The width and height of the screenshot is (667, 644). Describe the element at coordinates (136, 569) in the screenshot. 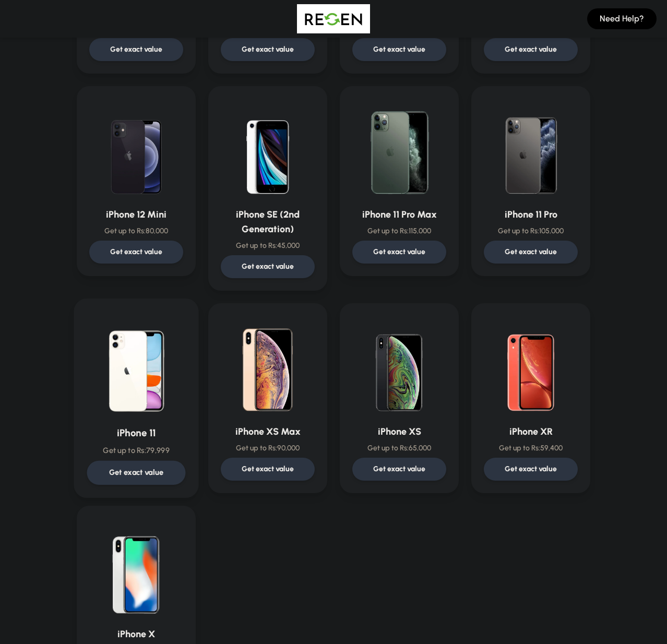

I see `img: iPhone X` at that location.